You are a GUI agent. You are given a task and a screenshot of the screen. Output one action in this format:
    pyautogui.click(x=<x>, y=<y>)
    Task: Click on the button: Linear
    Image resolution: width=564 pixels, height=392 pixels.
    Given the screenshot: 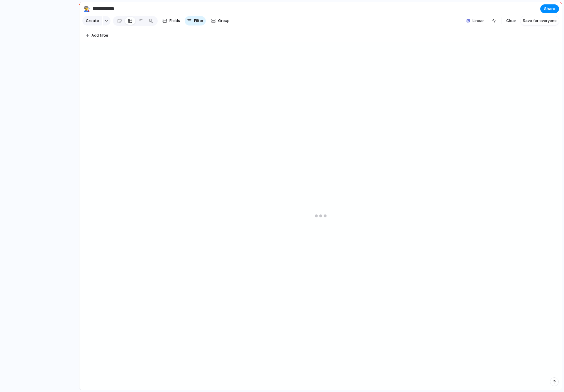 What is the action you would take?
    pyautogui.click(x=475, y=21)
    